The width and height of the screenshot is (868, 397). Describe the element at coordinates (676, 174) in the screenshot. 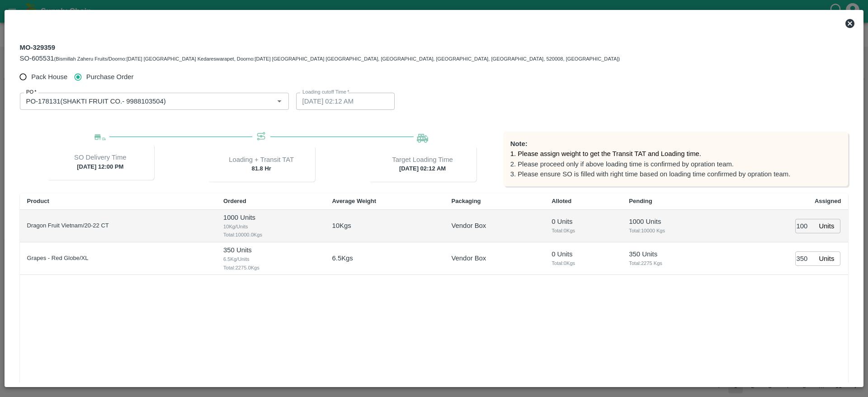

I see `p: 3. Please ensure SO is filled with right time based on loading time confirmed by opration team.` at that location.